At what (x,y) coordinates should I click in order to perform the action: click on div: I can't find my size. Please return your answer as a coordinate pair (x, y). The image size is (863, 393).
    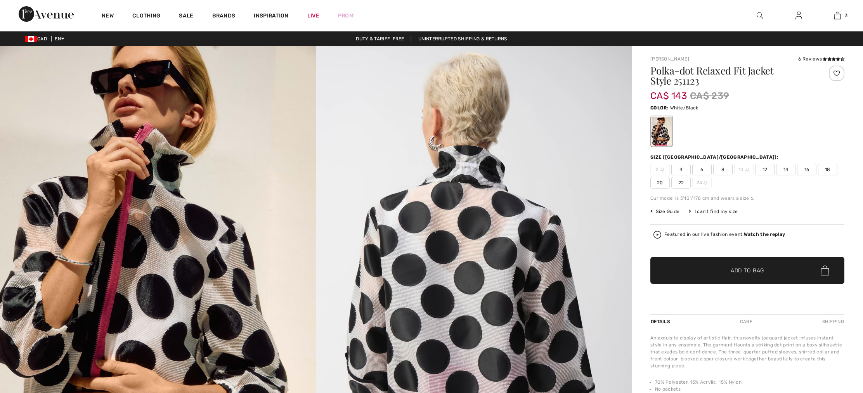
    Looking at the image, I should click on (713, 211).